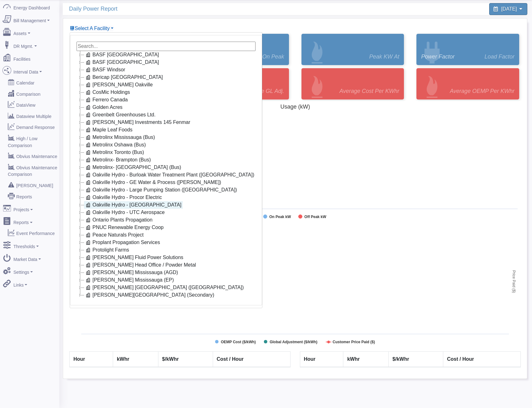 Image resolution: width=532 pixels, height=408 pixels. Describe the element at coordinates (500, 57) in the screenshot. I see `span: Load Factor` at that location.